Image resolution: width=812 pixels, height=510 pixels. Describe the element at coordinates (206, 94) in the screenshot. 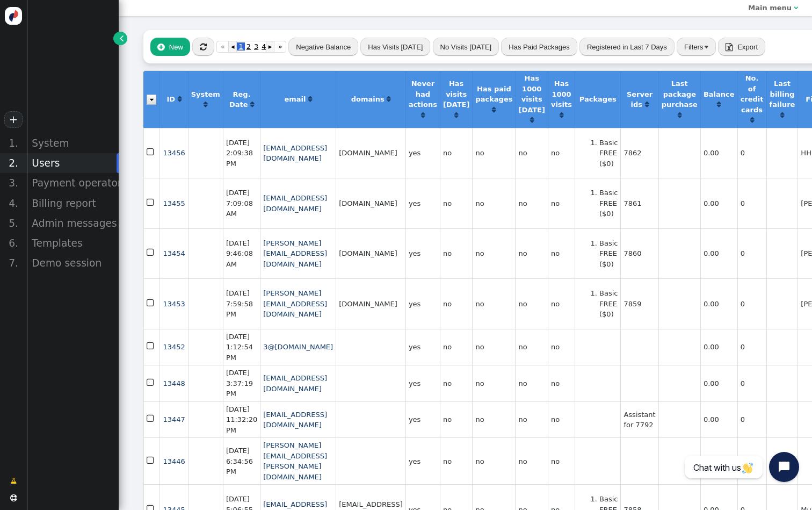

I see `b: System` at that location.